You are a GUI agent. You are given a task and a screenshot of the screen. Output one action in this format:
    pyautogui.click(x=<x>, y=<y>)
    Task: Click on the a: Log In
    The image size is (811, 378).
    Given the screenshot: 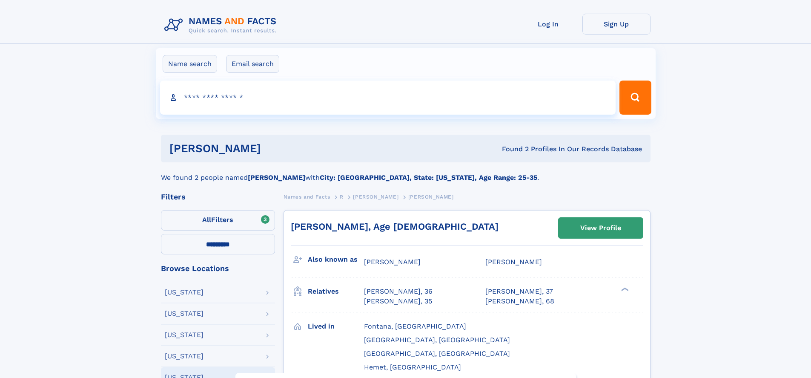 What is the action you would take?
    pyautogui.click(x=549, y=24)
    